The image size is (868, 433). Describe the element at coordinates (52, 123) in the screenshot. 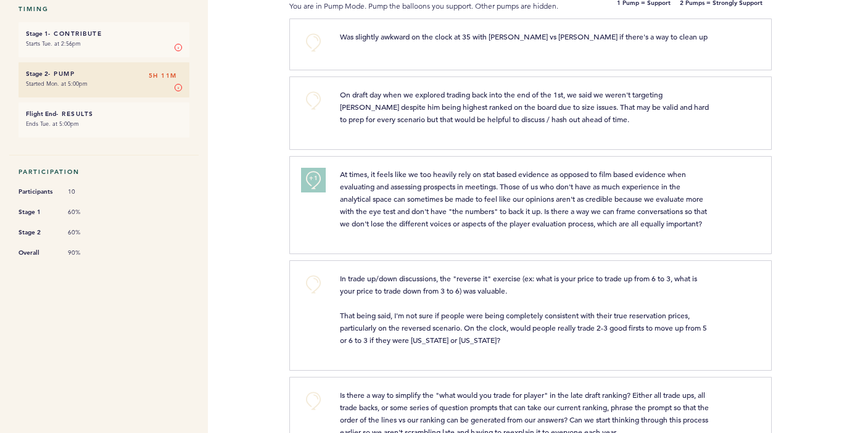

I see `time: Ends Tue. at 5:00pm` at that location.